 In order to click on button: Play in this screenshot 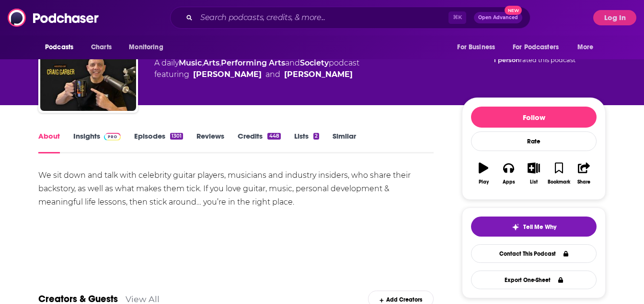, I will do `click(483, 174)`.